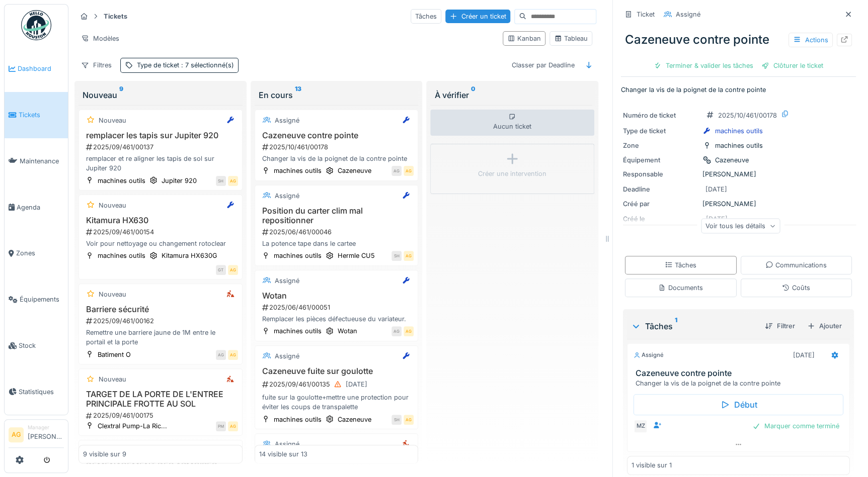 The width and height of the screenshot is (868, 477). Describe the element at coordinates (811, 40) in the screenshot. I see `div: Actions` at that location.